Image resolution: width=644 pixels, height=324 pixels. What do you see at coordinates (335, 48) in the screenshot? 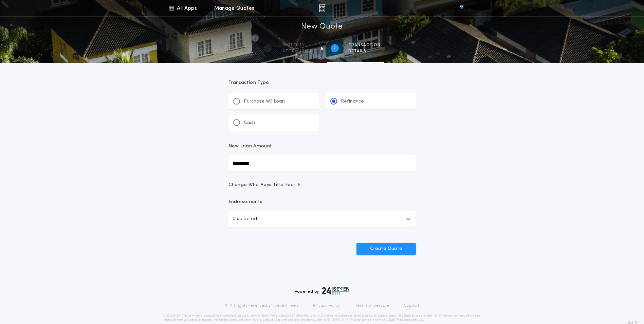
I see `h2: 2` at bounding box center [335, 48].